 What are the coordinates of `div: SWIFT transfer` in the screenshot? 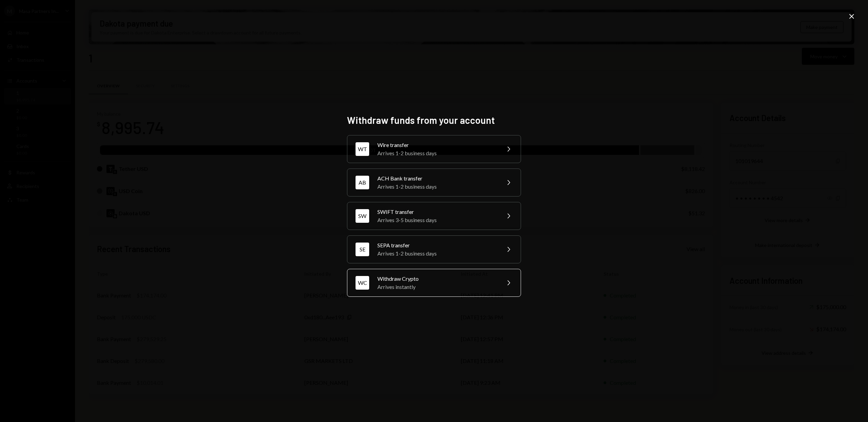 It's located at (437, 212).